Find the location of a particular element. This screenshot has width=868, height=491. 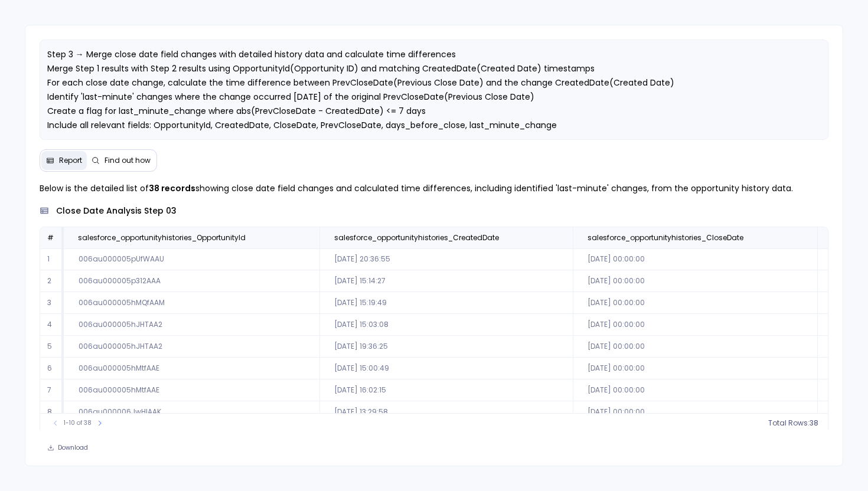

span: Step 3 → Merge close date field changes with detailed history data and calculate time differences... is located at coordinates (361, 90).